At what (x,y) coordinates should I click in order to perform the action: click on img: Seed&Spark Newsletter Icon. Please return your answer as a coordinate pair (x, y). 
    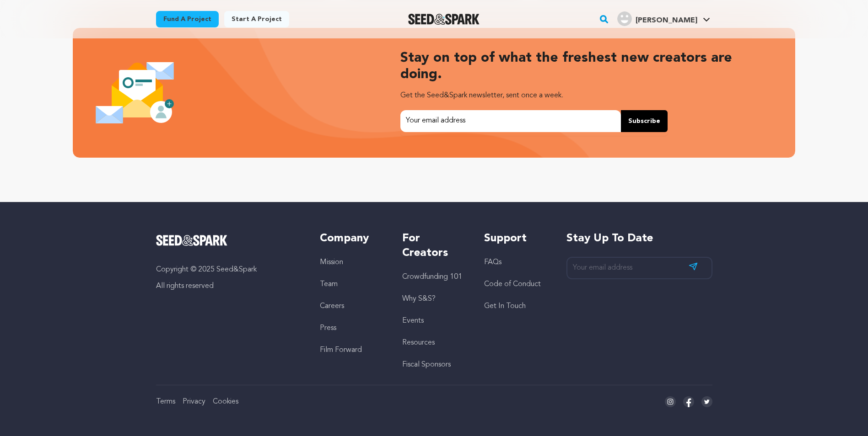
    Looking at the image, I should click on (135, 92).